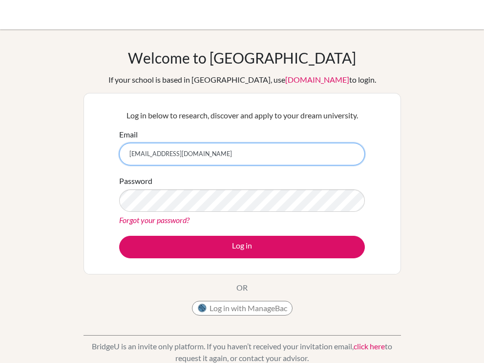  I want to click on label: Email, so click(129, 134).